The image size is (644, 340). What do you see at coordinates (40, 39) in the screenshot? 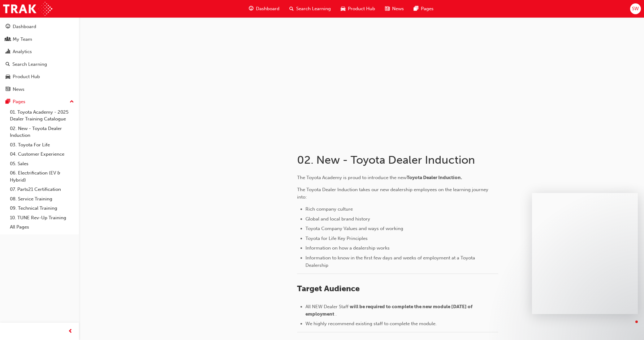
I see `a: My Team` at bounding box center [40, 39].